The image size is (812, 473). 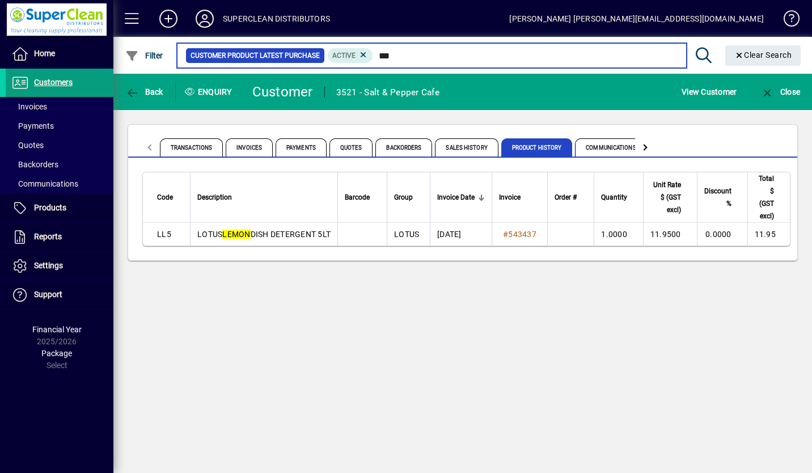 What do you see at coordinates (780, 92) in the screenshot?
I see `button: Close` at bounding box center [780, 92].